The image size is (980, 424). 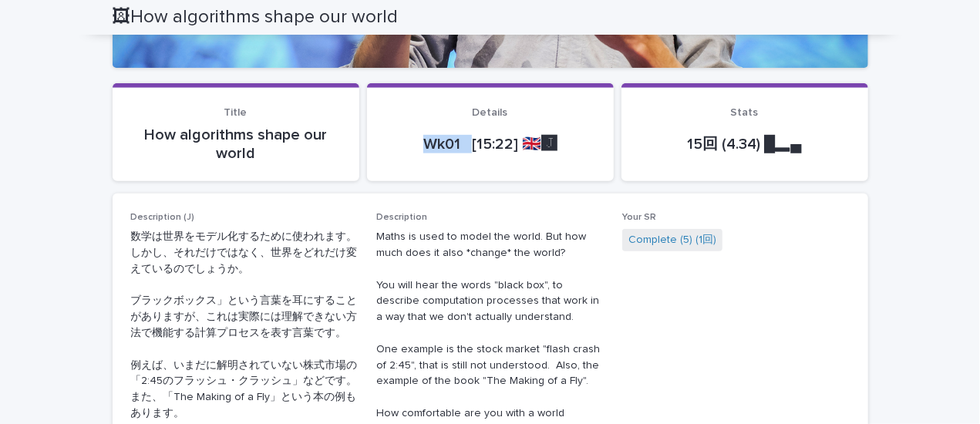 What do you see at coordinates (744, 144) in the screenshot?
I see `p: 15回 (4.34) █▂▄` at bounding box center [744, 144].